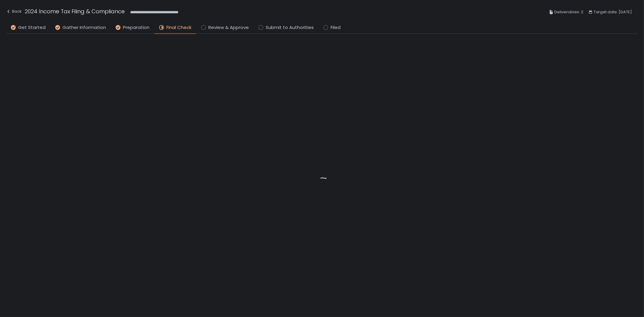  What do you see at coordinates (335, 28) in the screenshot?
I see `span: Filed` at bounding box center [335, 28].